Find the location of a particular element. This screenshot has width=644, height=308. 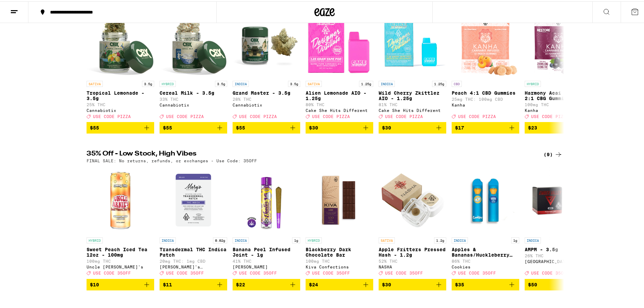

p: 52% THC is located at coordinates (412, 260).